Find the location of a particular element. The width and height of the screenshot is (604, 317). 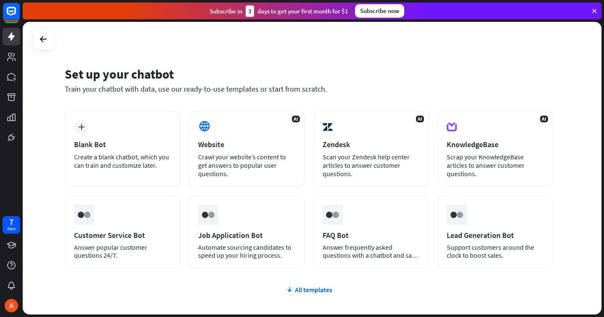

div: Subscribe now is located at coordinates (379, 11).